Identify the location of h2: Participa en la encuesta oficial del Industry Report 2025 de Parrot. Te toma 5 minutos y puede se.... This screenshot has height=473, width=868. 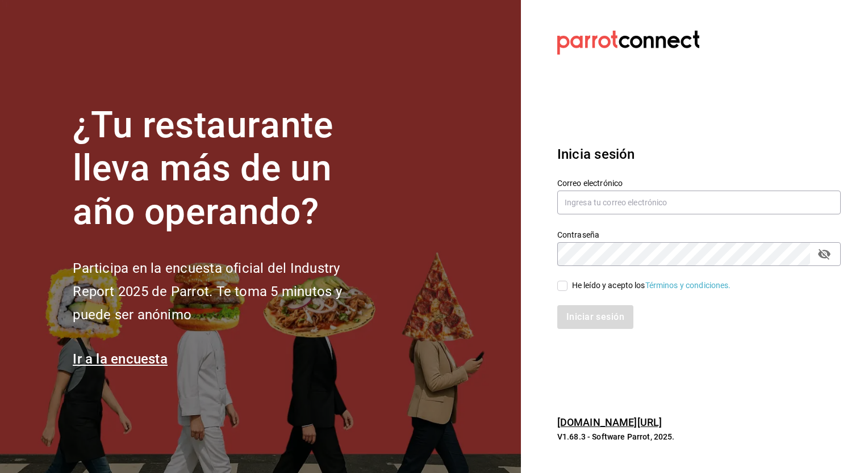
(226, 292).